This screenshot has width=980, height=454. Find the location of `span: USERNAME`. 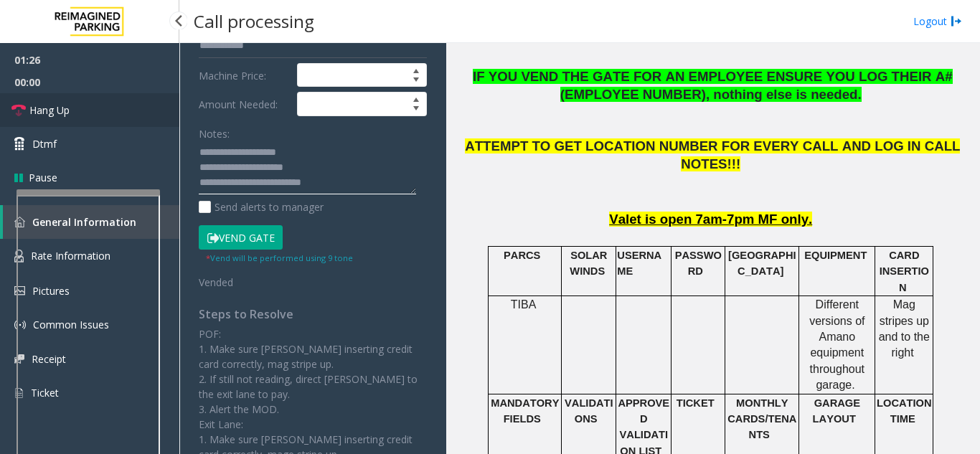

span: USERNAME is located at coordinates (639, 263).